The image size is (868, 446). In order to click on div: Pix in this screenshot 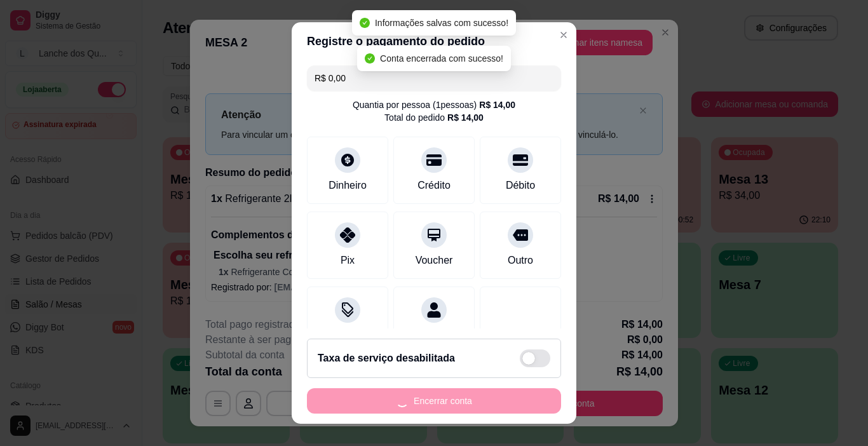, I will do `click(347, 261)`.